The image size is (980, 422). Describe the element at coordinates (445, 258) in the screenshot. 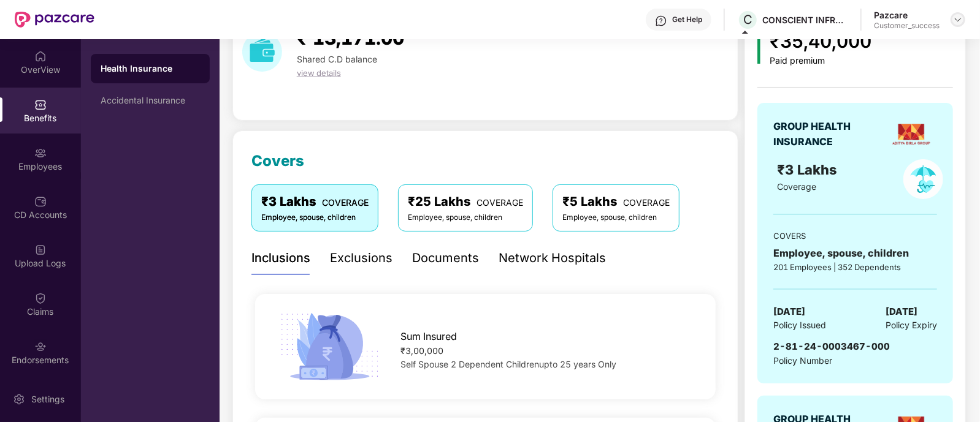

I see `div: Documents` at that location.